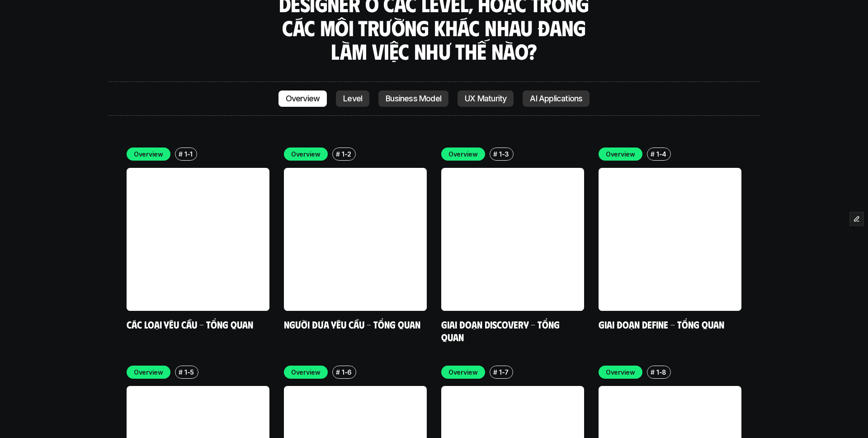 Image resolution: width=868 pixels, height=438 pixels. What do you see at coordinates (501, 330) in the screenshot?
I see `a: Giai đoạn Discovery - Tổng quan` at bounding box center [501, 330].